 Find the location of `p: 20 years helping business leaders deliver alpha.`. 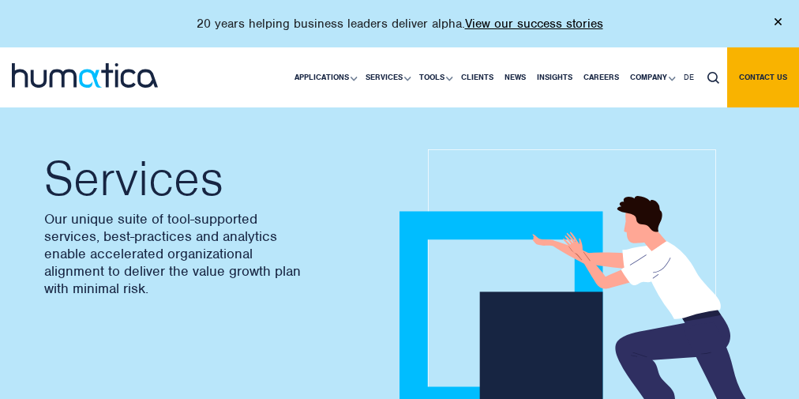

p: 20 years helping business leaders deliver alpha. is located at coordinates (400, 24).